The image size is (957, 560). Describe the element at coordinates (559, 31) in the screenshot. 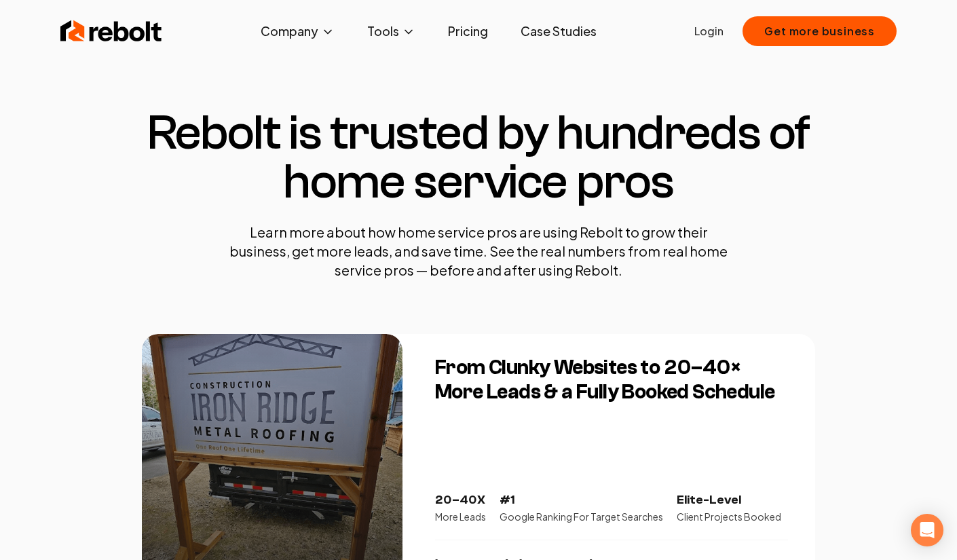

I see `a: Case Studies` at that location.